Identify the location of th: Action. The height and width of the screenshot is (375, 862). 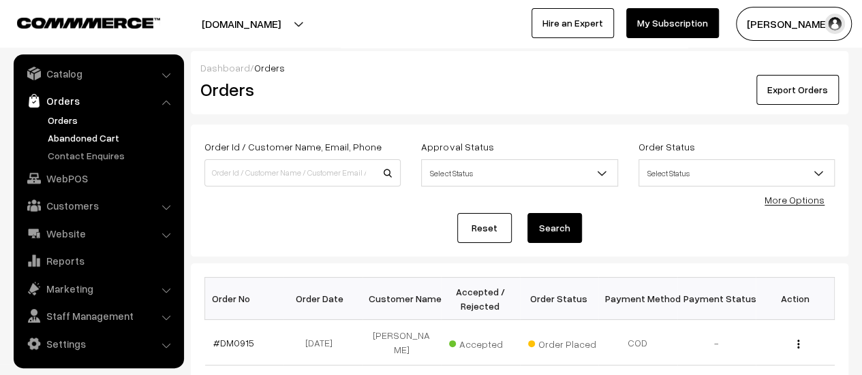
(795, 299).